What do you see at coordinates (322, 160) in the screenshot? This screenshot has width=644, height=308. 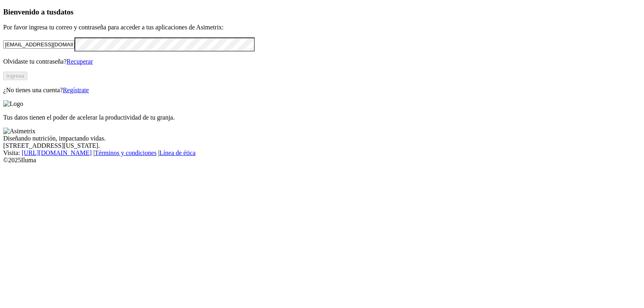 I see `div: © 2025 Iluma` at bounding box center [322, 160].